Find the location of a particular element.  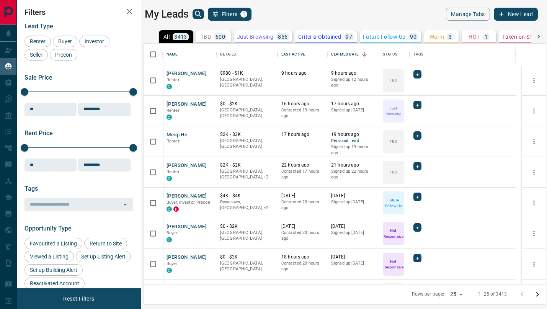

p: 16 hours ago is located at coordinates (302, 104).